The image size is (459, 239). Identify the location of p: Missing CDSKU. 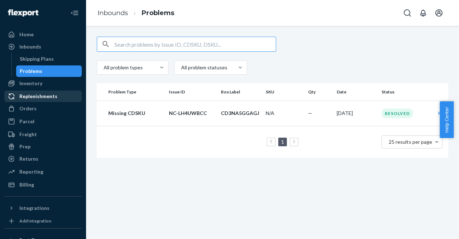
(136, 113).